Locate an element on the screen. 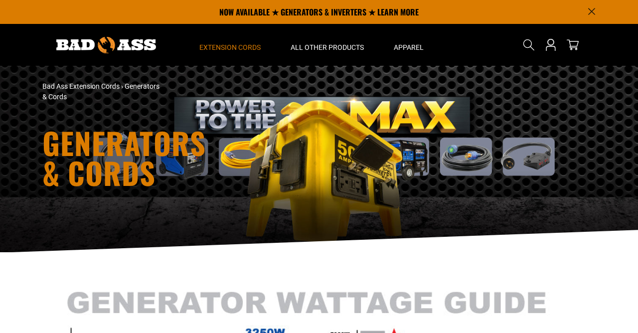 The image size is (638, 333). a: Bad Ass Extension Cords is located at coordinates (81, 86).